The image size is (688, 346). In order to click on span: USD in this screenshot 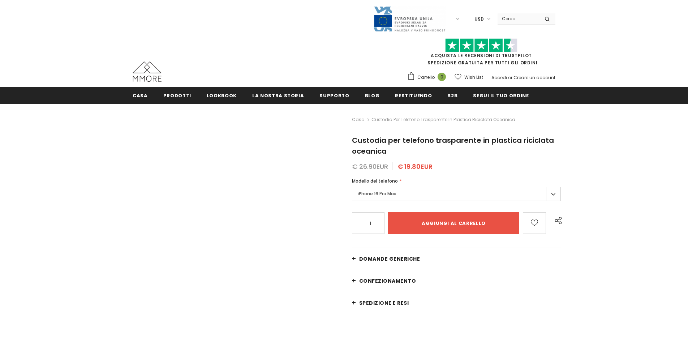, I will do `click(479, 19)`.